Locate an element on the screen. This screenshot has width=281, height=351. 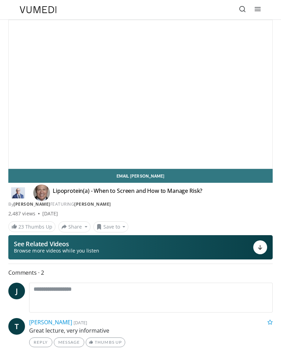
button: Share is located at coordinates (74, 227).